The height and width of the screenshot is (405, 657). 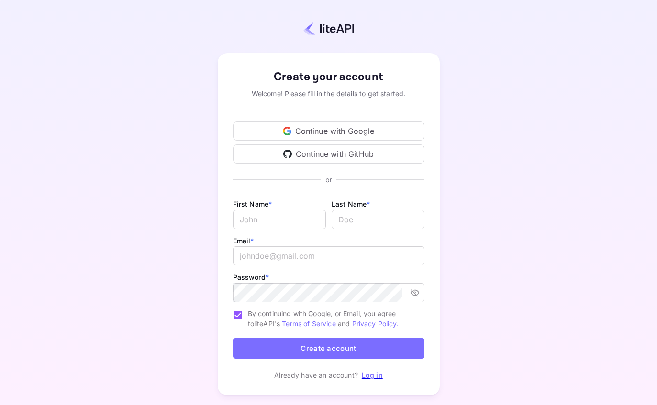 What do you see at coordinates (316, 375) in the screenshot?
I see `p: Already have an account?` at bounding box center [316, 375].